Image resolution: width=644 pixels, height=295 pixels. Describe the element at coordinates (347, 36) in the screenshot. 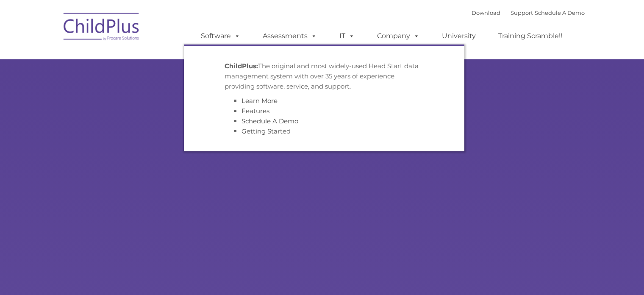

I see `a: IT` at that location.